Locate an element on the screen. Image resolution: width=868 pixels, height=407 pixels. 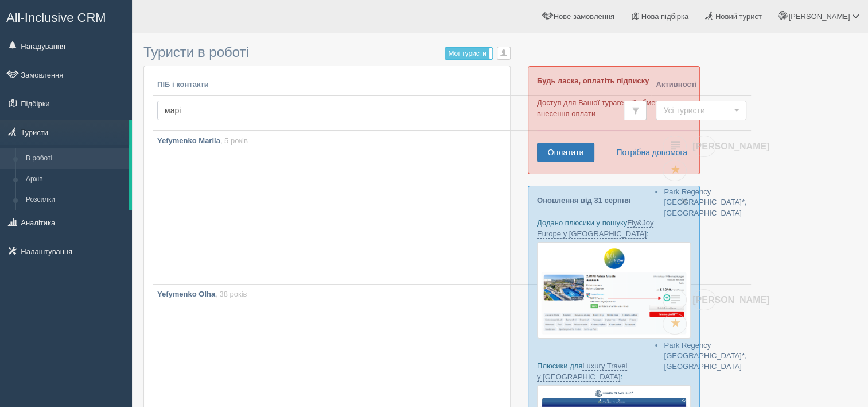
b: Будь ласка, оплатіть підписку is located at coordinates (593, 80).